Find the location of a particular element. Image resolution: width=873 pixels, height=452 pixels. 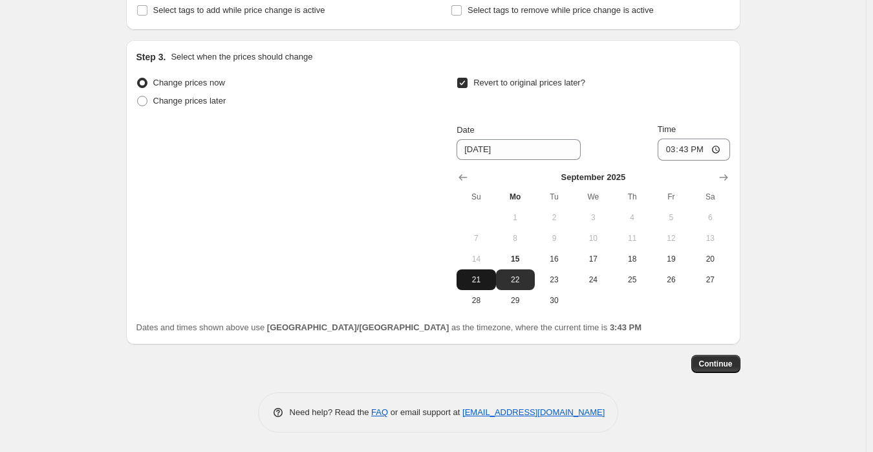

span: 23 is located at coordinates (554, 279).